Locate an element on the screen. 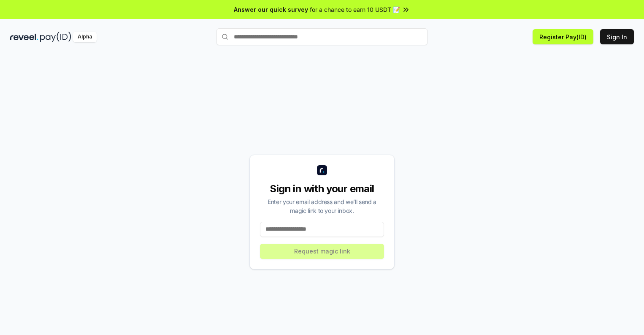  button: Sign In is located at coordinates (617, 37).